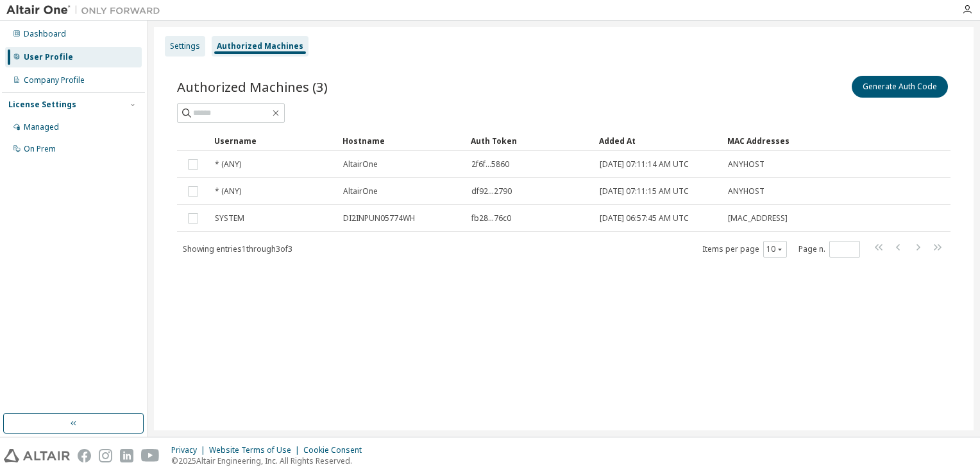 This screenshot has width=980, height=474. I want to click on div: Managed, so click(41, 127).